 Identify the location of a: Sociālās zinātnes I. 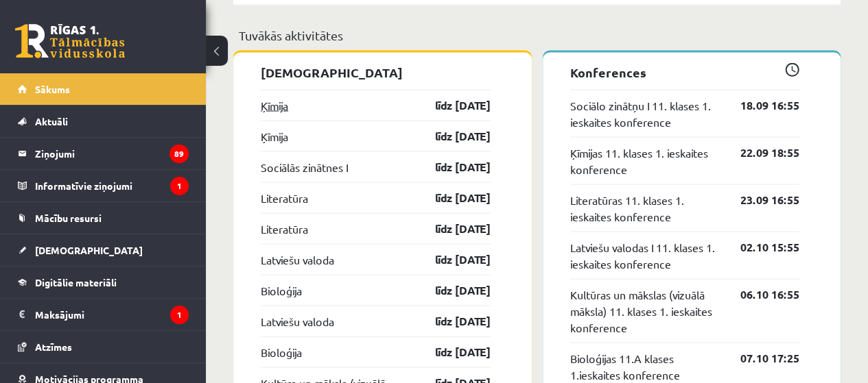
(304, 167).